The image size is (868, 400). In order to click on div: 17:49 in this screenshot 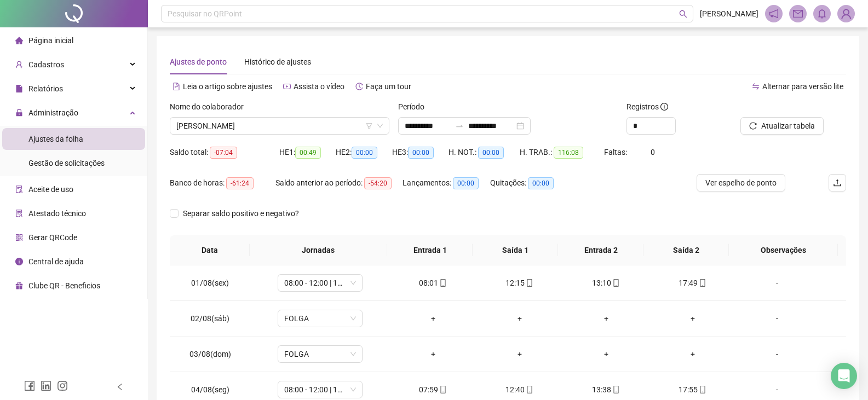, I will do `click(692, 283)`.